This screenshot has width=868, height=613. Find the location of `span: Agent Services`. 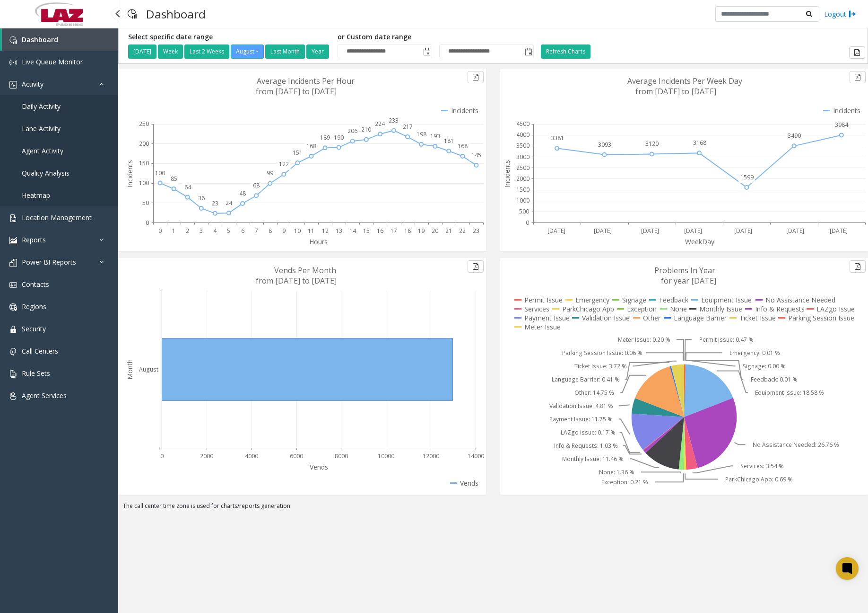

span: Agent Services is located at coordinates (44, 395).